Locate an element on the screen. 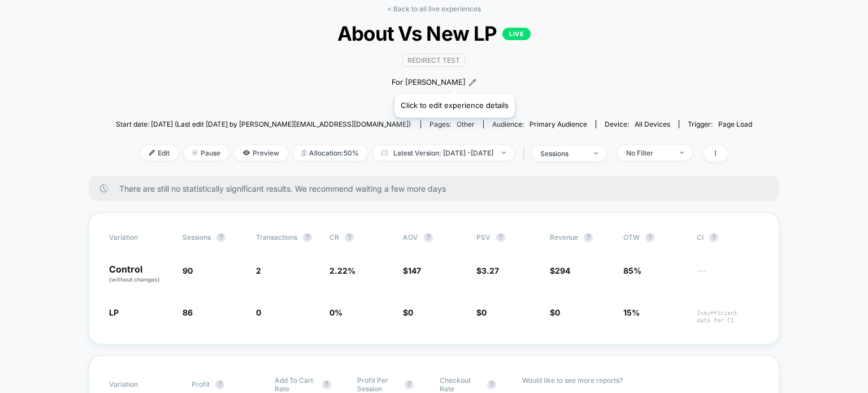 This screenshot has width=868, height=393. span: LP is located at coordinates (114, 312).